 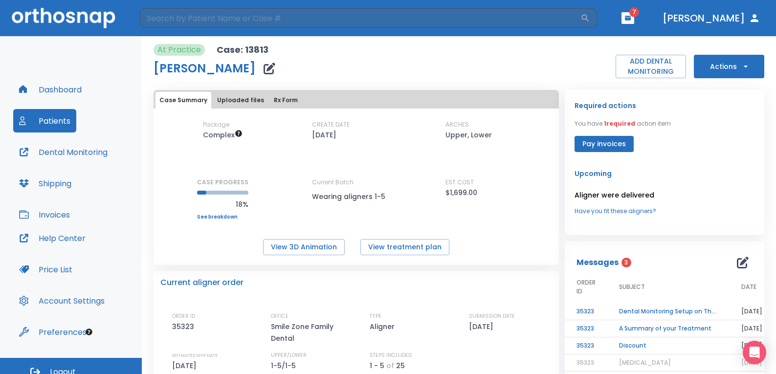 I want to click on p: You have action item, so click(x=622, y=124).